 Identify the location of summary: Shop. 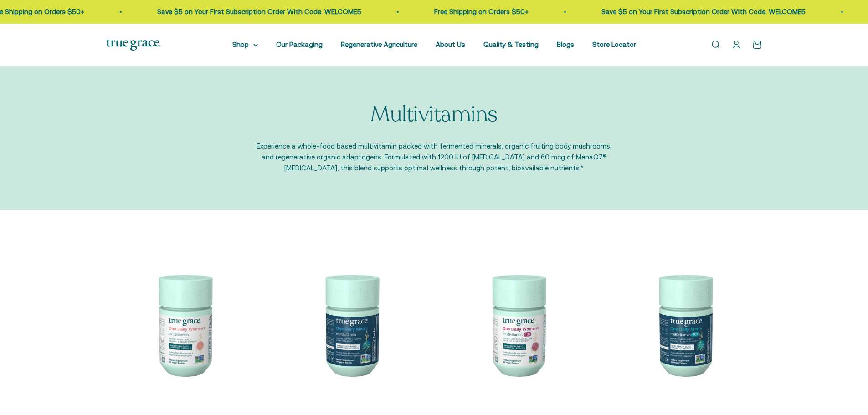
(245, 45).